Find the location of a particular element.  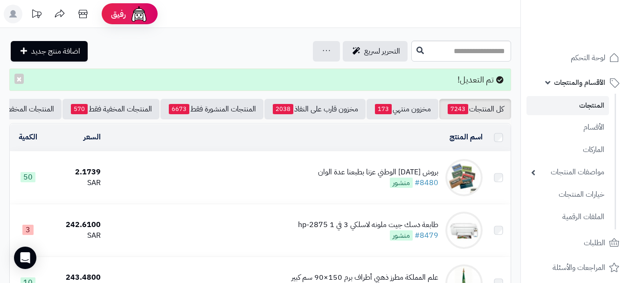

span: الأقسام والمنتجات is located at coordinates (580, 83).